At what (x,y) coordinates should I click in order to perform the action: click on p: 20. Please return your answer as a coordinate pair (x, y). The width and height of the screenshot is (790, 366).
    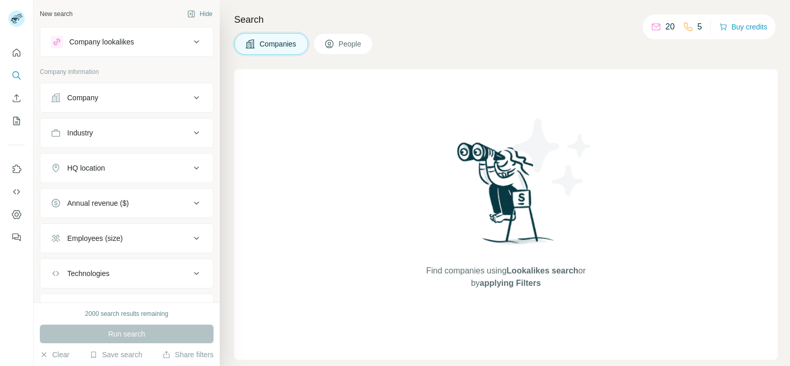
    Looking at the image, I should click on (670, 27).